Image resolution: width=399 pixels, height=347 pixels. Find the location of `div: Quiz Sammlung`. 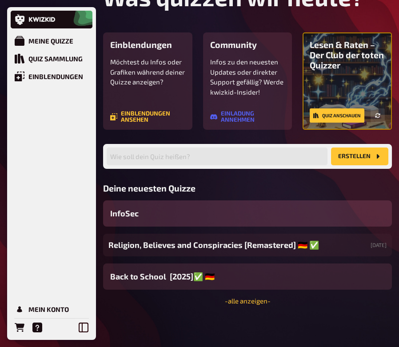

div: Quiz Sammlung is located at coordinates (56, 59).